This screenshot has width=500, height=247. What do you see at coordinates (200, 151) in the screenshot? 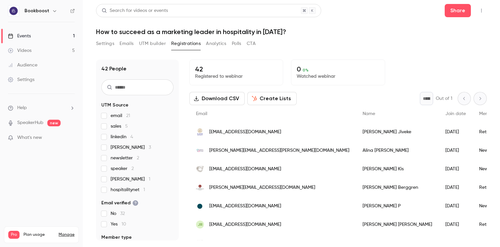
I see `img: elastichotel.com` at bounding box center [200, 151].